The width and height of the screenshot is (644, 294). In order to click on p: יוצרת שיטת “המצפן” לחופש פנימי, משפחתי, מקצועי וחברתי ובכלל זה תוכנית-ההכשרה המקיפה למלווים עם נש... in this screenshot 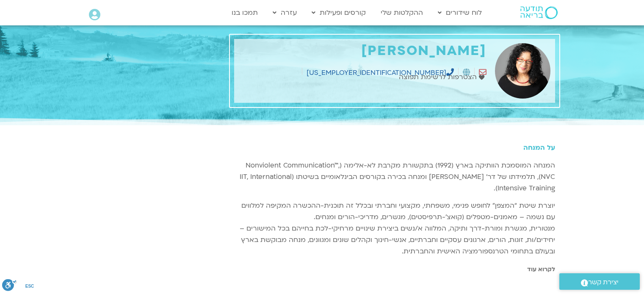, I will do `click(395, 228)`.